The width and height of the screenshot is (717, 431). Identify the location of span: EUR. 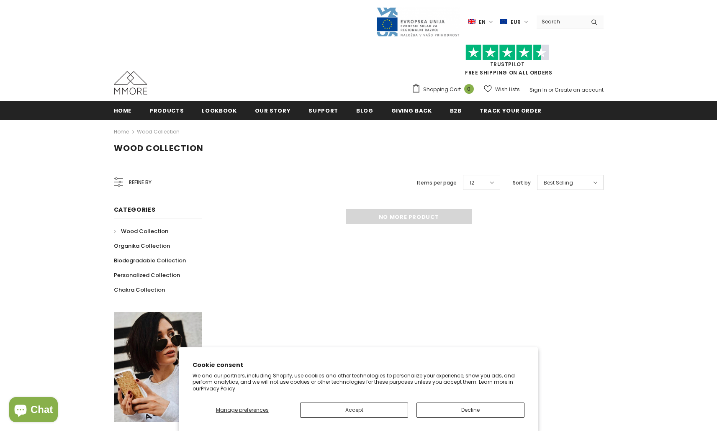
(516, 22).